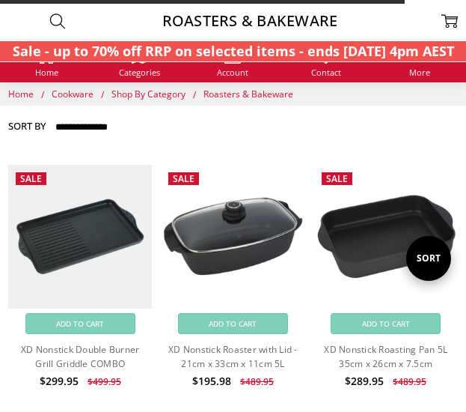 The image size is (466, 412). What do you see at coordinates (248, 94) in the screenshot?
I see `span: Roasters & Bakeware` at bounding box center [248, 94].